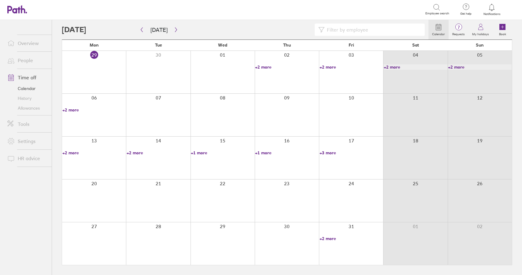  Describe the element at coordinates (466, 14) in the screenshot. I see `span: Get help` at that location.